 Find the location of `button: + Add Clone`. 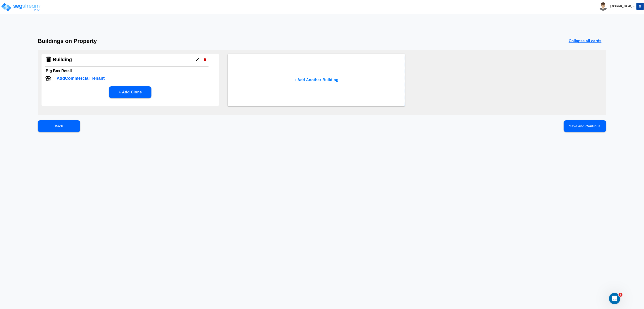

button: + Add Clone is located at coordinates (130, 92).